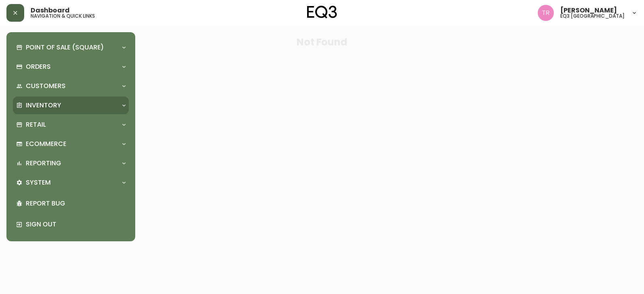  What do you see at coordinates (322, 12) in the screenshot?
I see `img: logo` at bounding box center [322, 12].